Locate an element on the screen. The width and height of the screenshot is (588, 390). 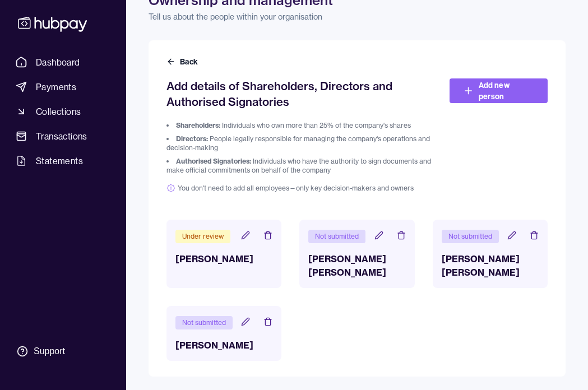
div: Under review is located at coordinates (203, 236).